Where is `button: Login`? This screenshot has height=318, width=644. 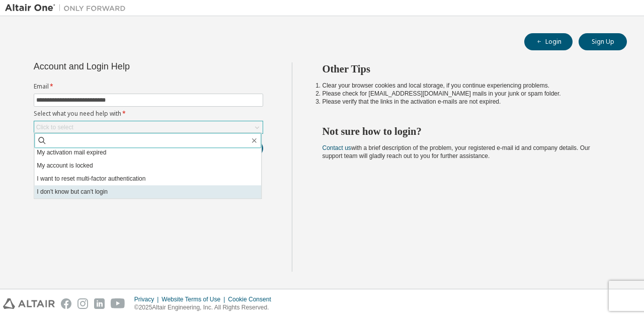
button: Login is located at coordinates (549, 42).